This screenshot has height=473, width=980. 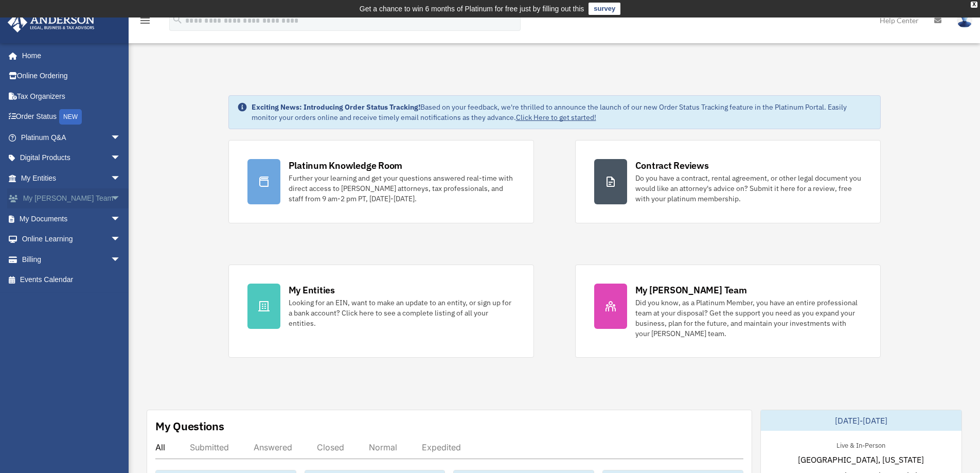 I want to click on div: Based on your feedback, we're thrilled to announce the launch of our new Order Status Tracking fe..., so click(x=562, y=112).